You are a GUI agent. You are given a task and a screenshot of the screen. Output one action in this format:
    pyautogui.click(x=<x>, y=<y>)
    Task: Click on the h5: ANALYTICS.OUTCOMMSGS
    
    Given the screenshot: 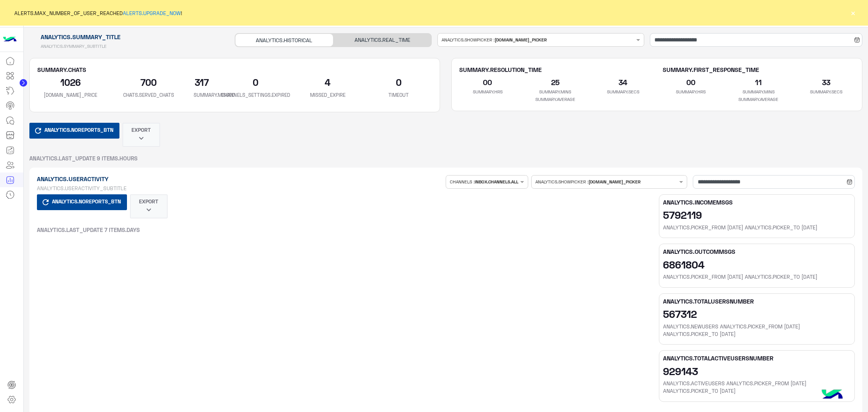 What is the action you would take?
    pyautogui.click(x=757, y=252)
    